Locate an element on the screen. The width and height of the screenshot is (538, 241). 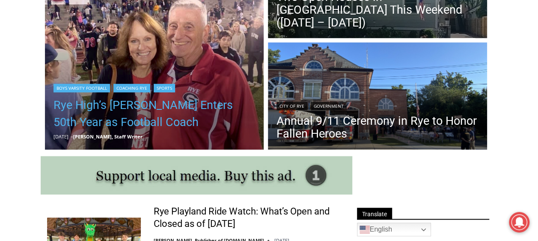
a: Boys Varsity Football is located at coordinates (82, 88).